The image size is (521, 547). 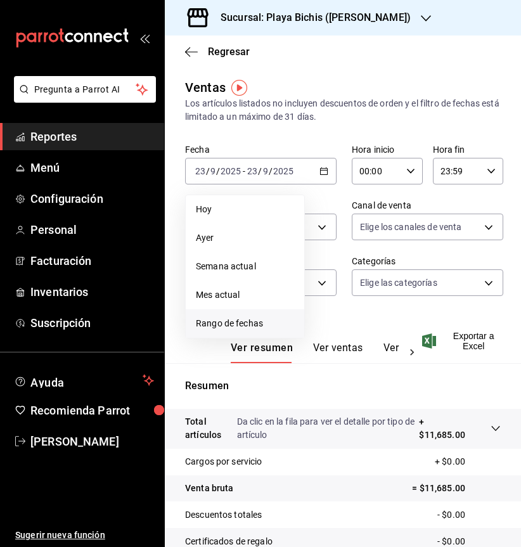 What do you see at coordinates (261, 150) in the screenshot?
I see `label: Fecha` at bounding box center [261, 150].